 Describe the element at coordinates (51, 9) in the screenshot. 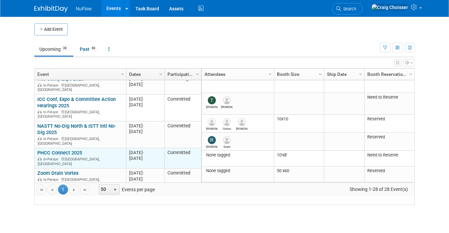

I see `img: ExhibitDay` at that location.